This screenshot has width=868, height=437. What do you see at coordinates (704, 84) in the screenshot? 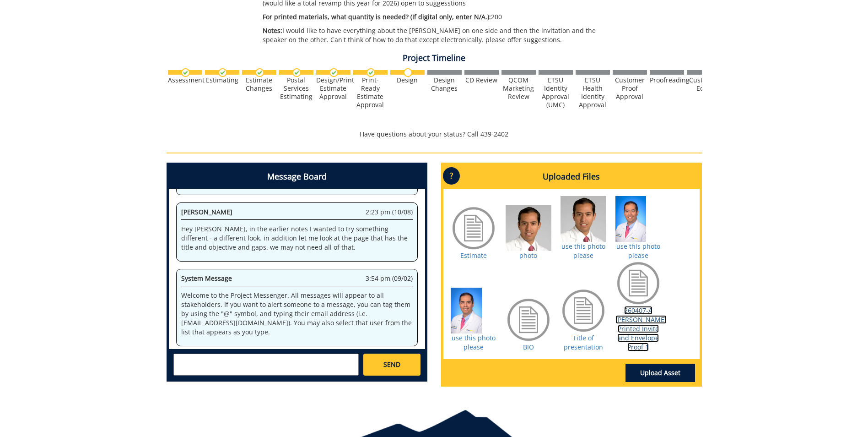
I see `div: Customer Edits` at bounding box center [704, 84].